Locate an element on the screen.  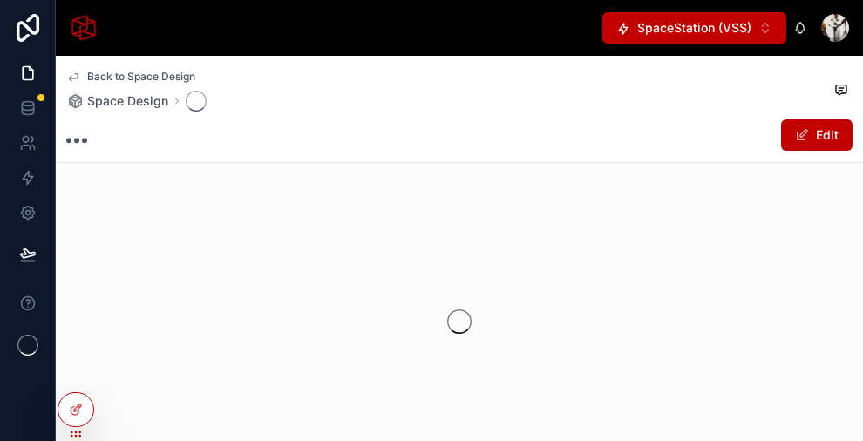
button: Select Button is located at coordinates (694, 28).